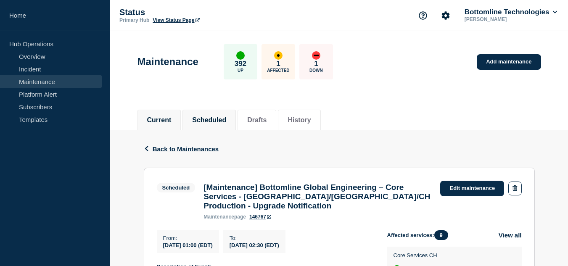  Describe the element at coordinates (219, 217) in the screenshot. I see `span: maintenance` at that location.